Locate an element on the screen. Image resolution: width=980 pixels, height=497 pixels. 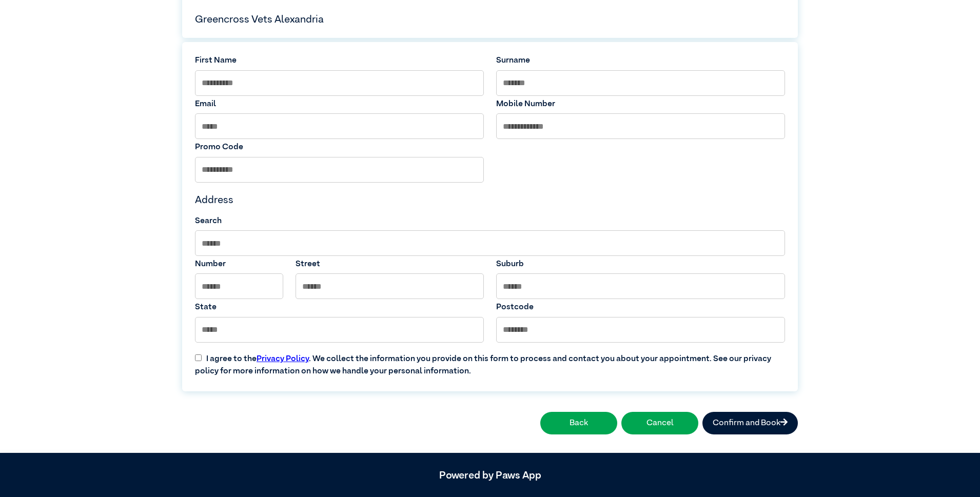
label: Email is located at coordinates (339, 104).